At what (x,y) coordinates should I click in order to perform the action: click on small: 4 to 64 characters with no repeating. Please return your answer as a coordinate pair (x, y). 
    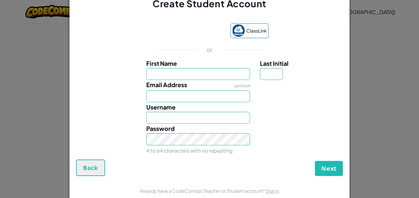
    Looking at the image, I should click on (189, 151).